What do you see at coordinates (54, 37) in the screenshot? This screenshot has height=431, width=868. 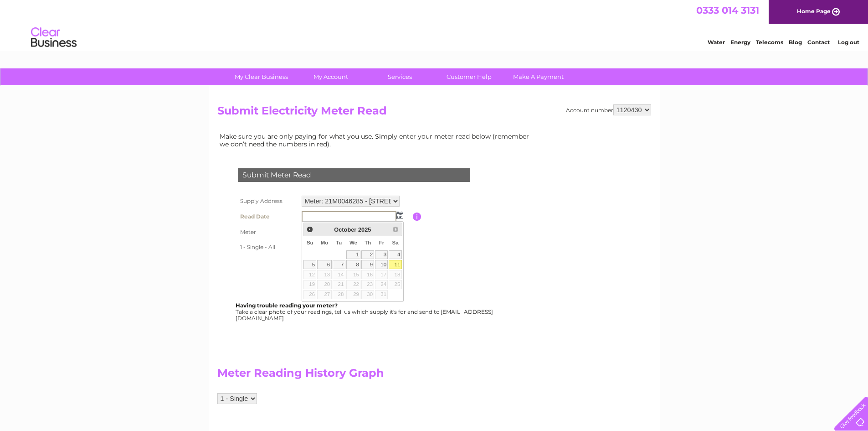 I see `img: logo.png` at bounding box center [54, 37].